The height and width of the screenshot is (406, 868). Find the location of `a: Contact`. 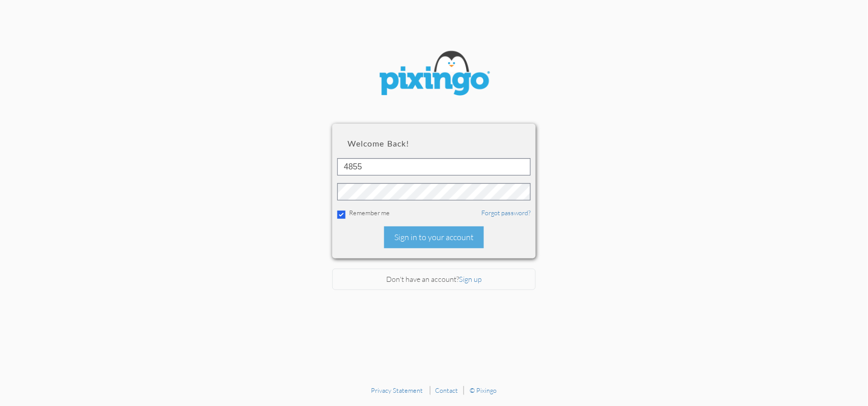

a: Contact is located at coordinates (447, 390).